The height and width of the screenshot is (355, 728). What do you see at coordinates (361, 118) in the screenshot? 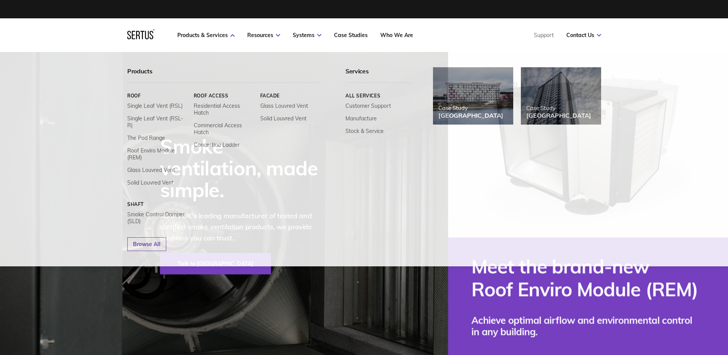
I see `a: Manufacture` at bounding box center [361, 118].